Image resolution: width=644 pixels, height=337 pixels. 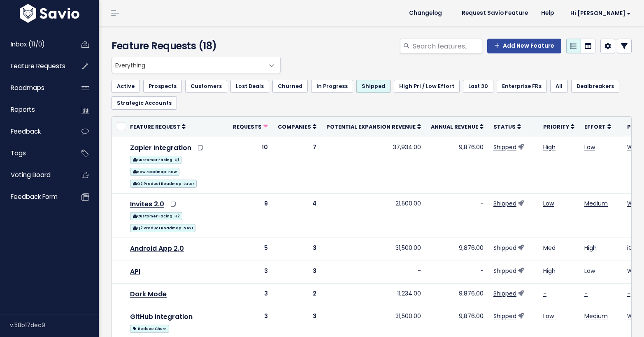 I want to click on a: Invites 2.0, so click(x=147, y=204).